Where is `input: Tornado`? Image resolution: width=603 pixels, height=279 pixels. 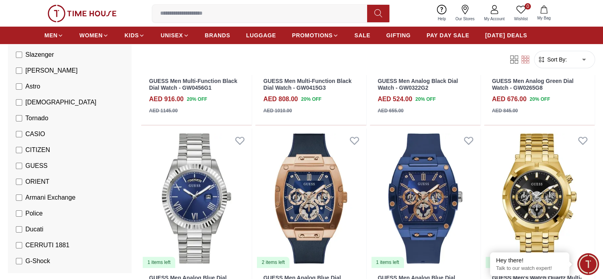 input: Tornado is located at coordinates (19, 118).